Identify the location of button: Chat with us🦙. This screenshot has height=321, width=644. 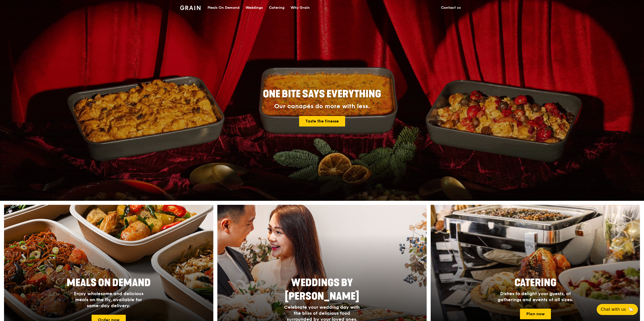
(617, 310).